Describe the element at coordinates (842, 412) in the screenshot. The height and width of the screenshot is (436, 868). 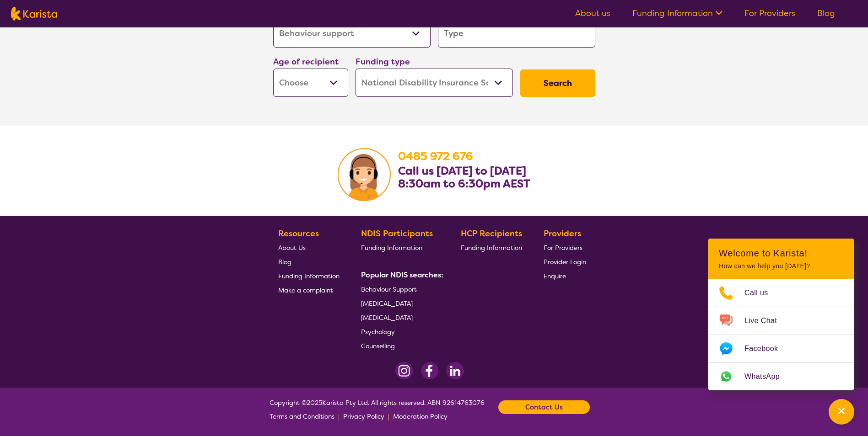
I see `button: Channel Menu` at that location.